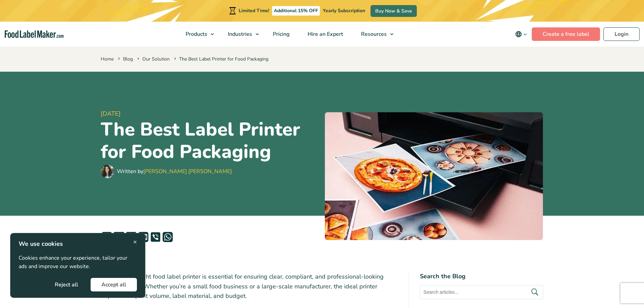 The image size is (644, 308). I want to click on input: Search articles..., so click(481, 292).